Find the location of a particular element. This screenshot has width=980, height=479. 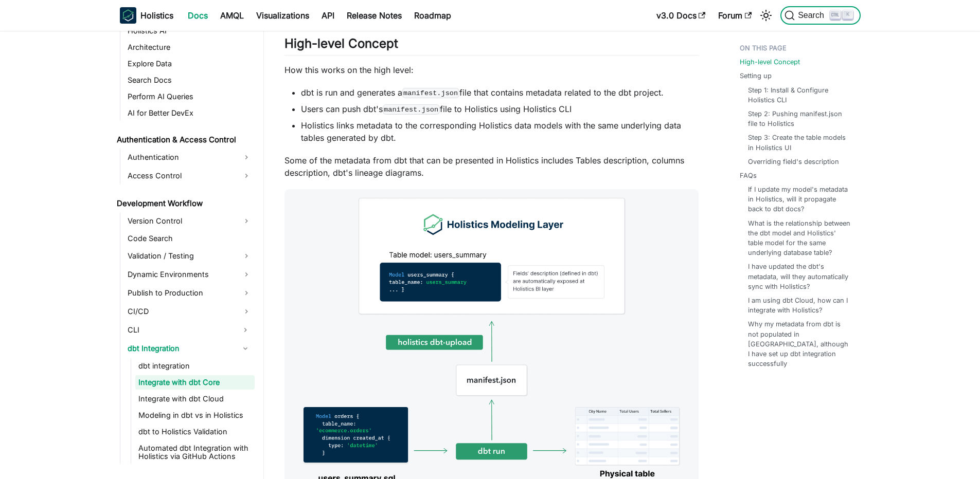

a: I have updated the dbt's metadata, will they automatically sync with Holistics? is located at coordinates (799, 277).